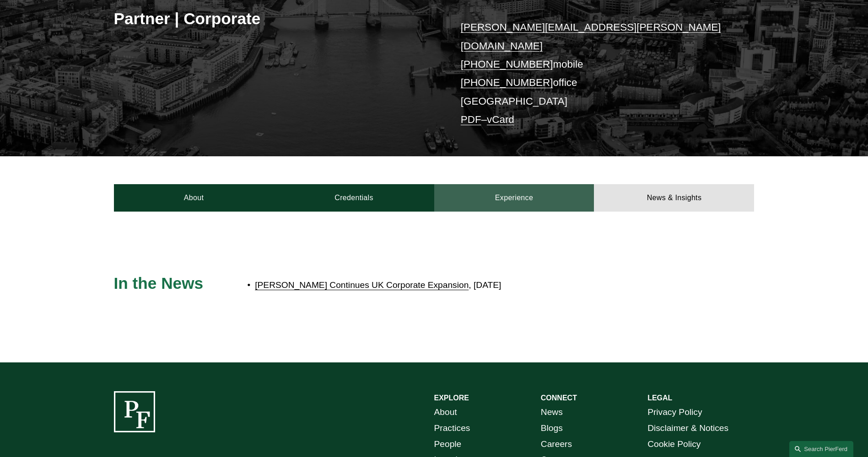 The image size is (868, 457). What do you see at coordinates (688, 429) in the screenshot?
I see `a: Disclaimer & Notices` at bounding box center [688, 429].